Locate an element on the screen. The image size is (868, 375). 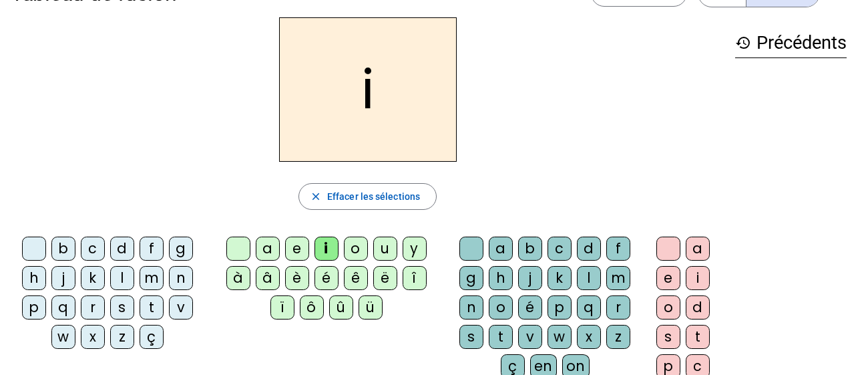
span: Effacer les sélections is located at coordinates (373, 196).